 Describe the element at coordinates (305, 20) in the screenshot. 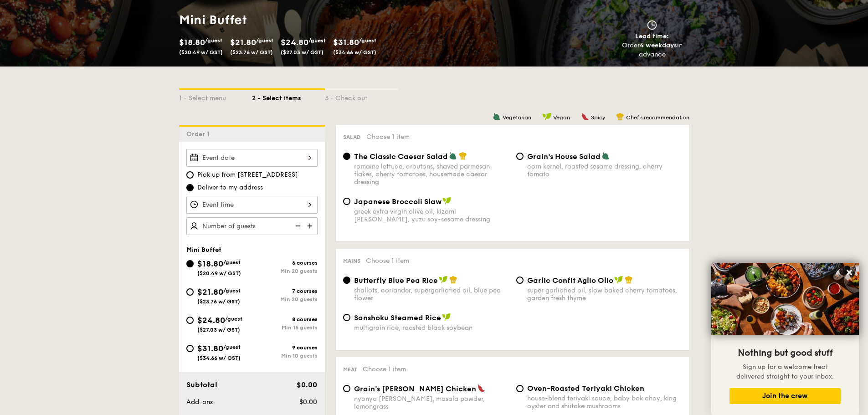

I see `h1: Mini Buffet` at that location.